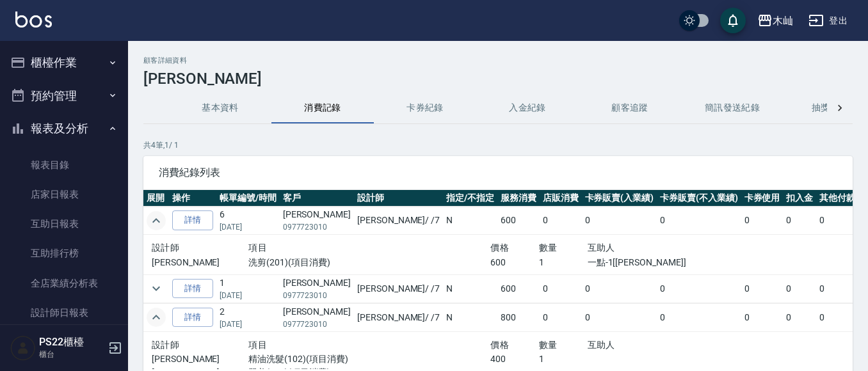 Image resolution: width=868 pixels, height=371 pixels. I want to click on button: 簡訊發送紀錄, so click(732, 108).